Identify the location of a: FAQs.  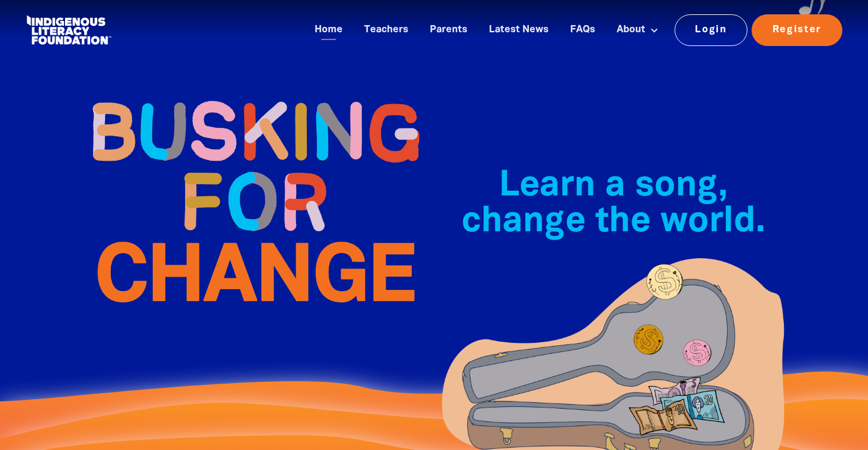
(583, 30).